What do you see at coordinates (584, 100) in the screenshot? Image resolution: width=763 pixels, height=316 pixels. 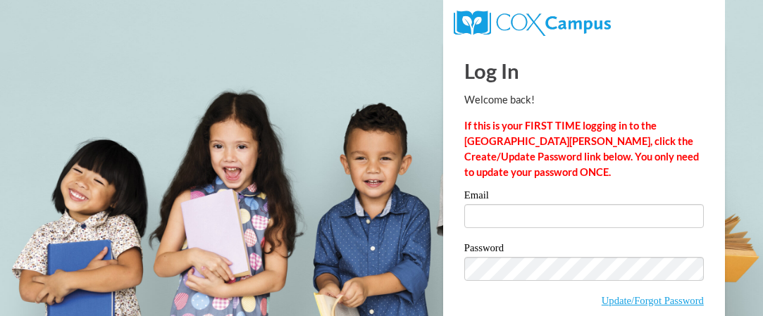 I see `p: Welcome back!` at bounding box center [584, 100].